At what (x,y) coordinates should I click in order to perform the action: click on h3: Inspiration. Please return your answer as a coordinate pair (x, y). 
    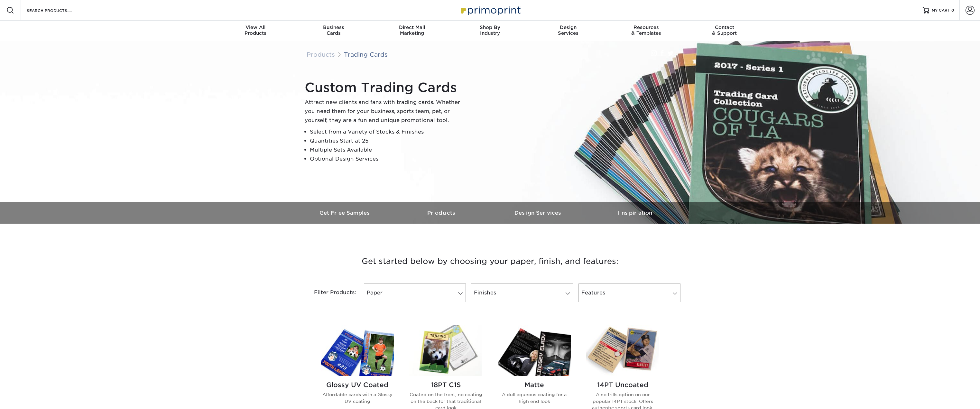
    Looking at the image, I should click on (635, 213).